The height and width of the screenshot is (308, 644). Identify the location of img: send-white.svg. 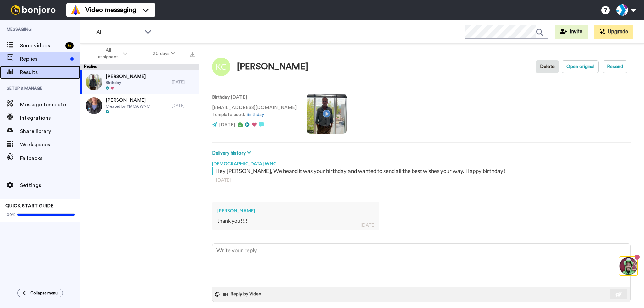
(619, 294).